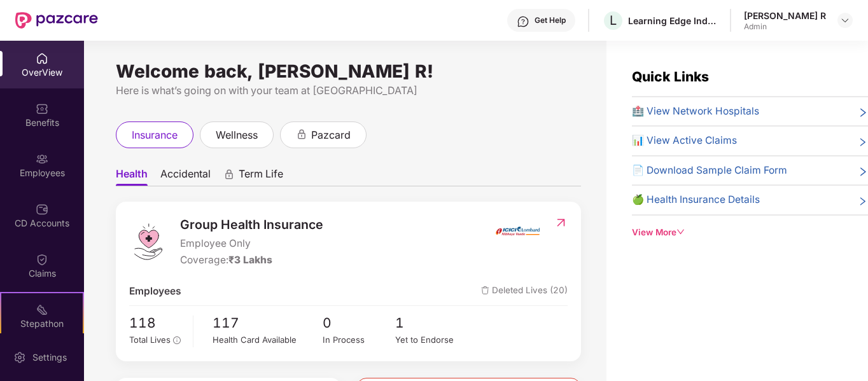 This screenshot has height=381, width=868. What do you see at coordinates (561, 223) in the screenshot?
I see `img: RedirectIcon` at bounding box center [561, 223].